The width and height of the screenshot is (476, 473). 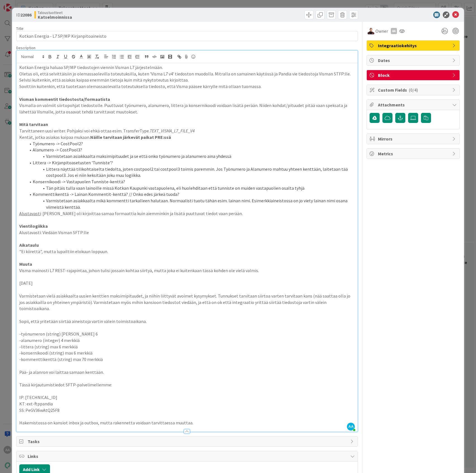 I want to click on li: Littera -> Kirjanpitoasetusten 'Tunniste'?, so click(x=191, y=162).